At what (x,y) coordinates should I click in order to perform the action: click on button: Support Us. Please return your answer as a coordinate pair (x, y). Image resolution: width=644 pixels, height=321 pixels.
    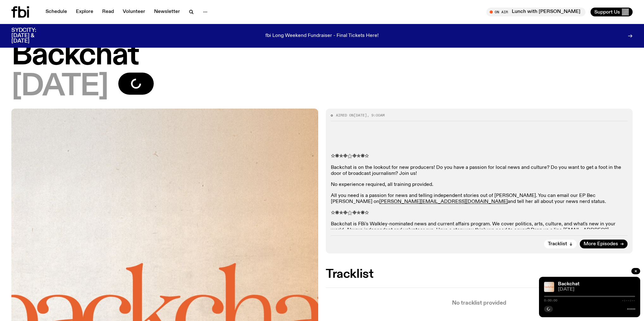
    Looking at the image, I should click on (612, 12).